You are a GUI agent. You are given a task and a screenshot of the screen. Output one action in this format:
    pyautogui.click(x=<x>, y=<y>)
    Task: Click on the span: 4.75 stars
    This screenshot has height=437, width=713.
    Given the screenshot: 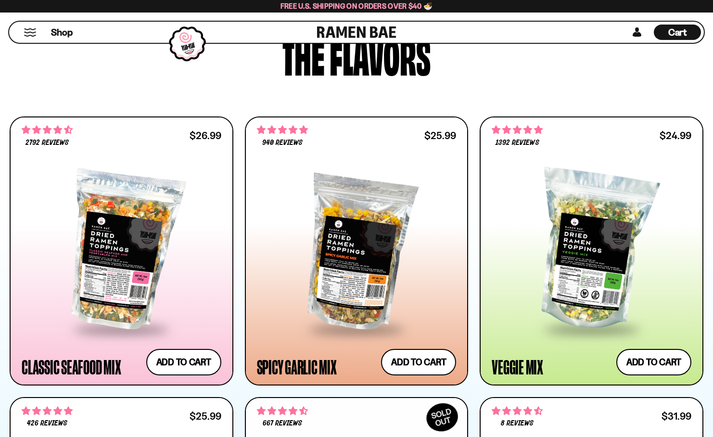 What is the action you would take?
    pyautogui.click(x=283, y=130)
    